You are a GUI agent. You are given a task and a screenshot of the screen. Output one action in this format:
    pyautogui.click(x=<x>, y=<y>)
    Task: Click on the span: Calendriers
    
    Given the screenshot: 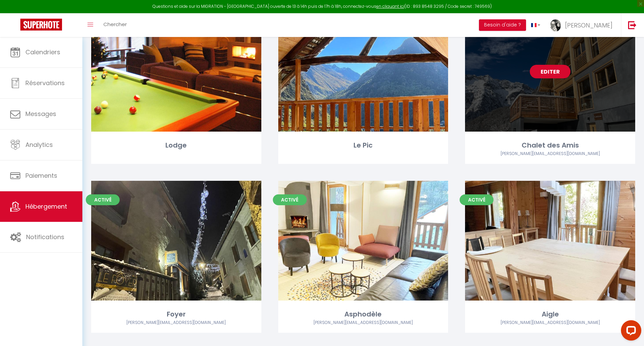 What is the action you would take?
    pyautogui.click(x=43, y=52)
    